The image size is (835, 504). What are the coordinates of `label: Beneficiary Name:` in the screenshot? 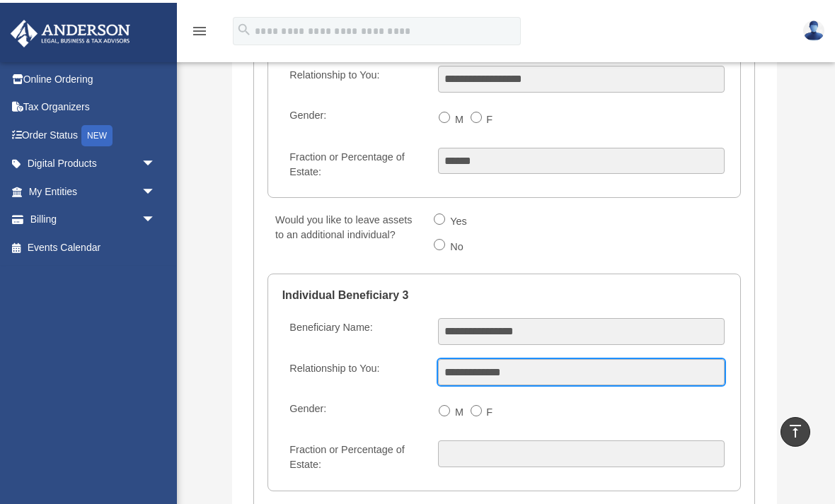 It's located at (355, 329).